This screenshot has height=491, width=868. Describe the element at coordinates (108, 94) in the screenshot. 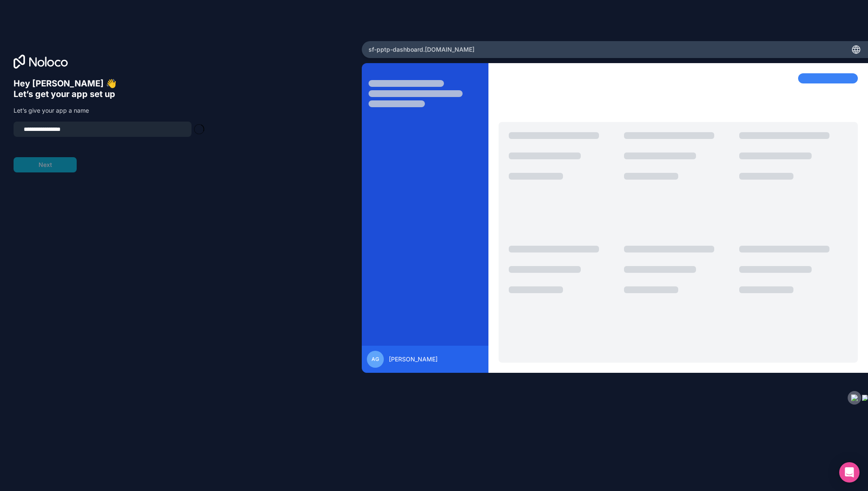

I see `h6: Let’s get your app set up` at that location.